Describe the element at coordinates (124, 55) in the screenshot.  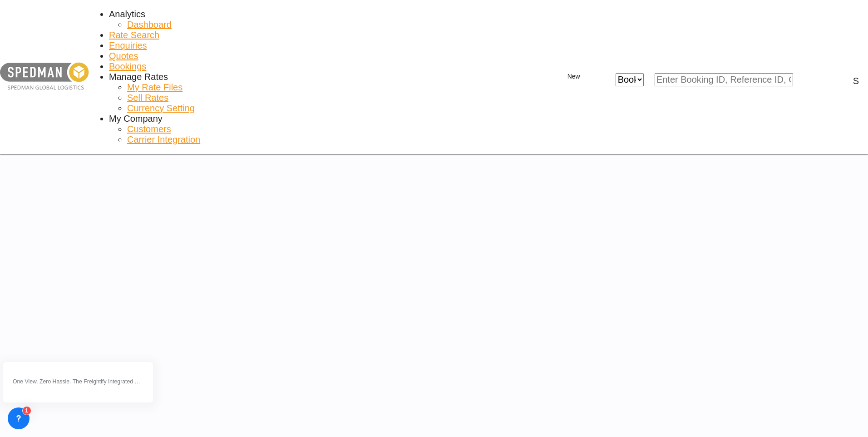
I see `span: Quotes` at that location.